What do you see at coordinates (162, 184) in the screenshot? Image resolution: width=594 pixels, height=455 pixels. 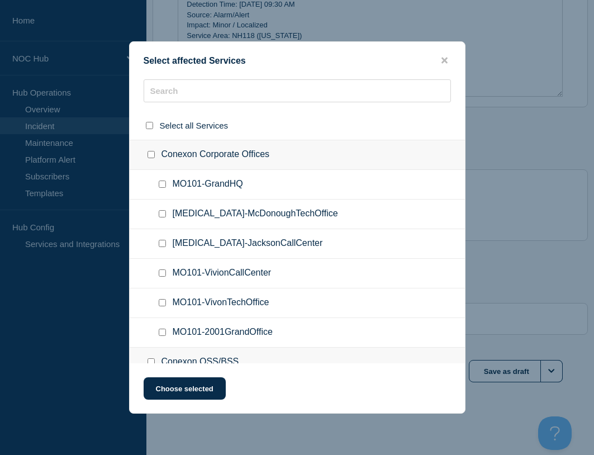 I see `input: MO101-GrandHQ checkbox` at bounding box center [162, 184].